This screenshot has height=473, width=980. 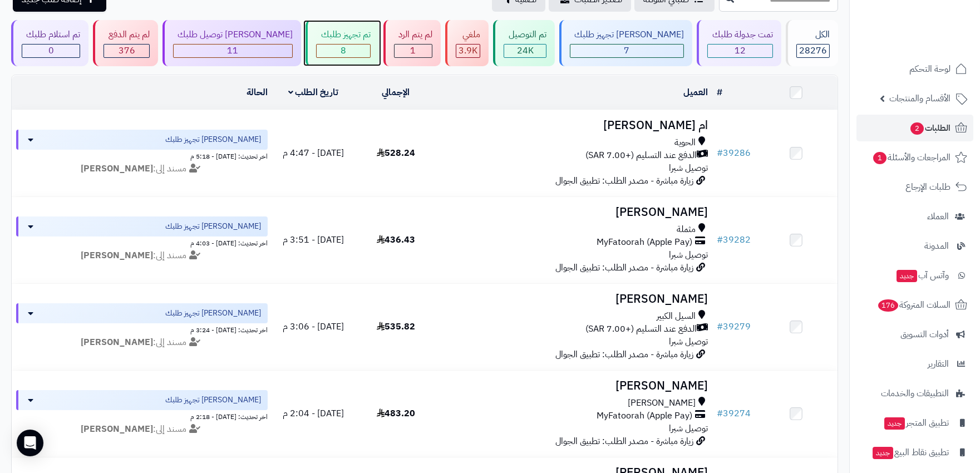 I want to click on span: التقارير, so click(x=938, y=363).